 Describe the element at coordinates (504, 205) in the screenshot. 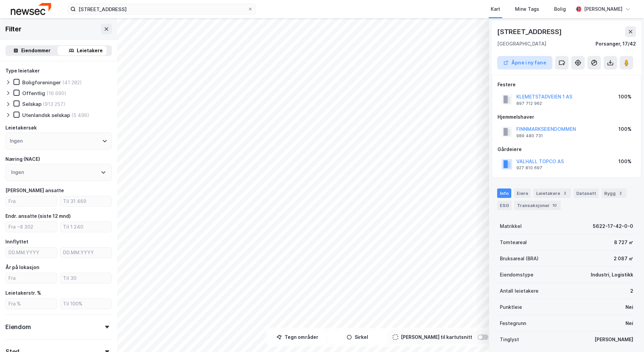

I see `div: ESG` at that location.